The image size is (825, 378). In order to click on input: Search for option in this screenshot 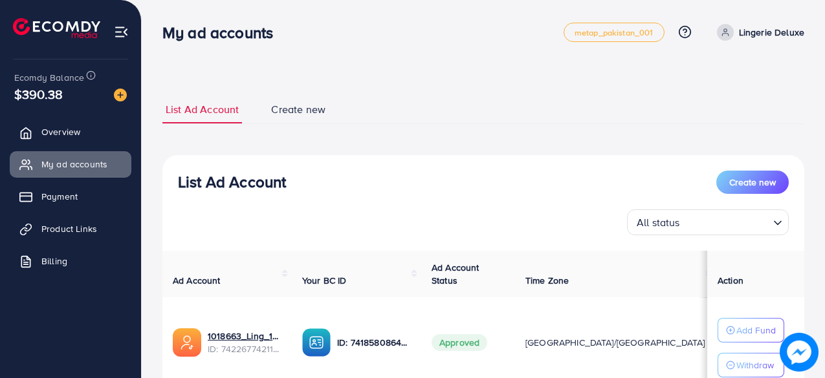, I will do `click(726, 221)`.